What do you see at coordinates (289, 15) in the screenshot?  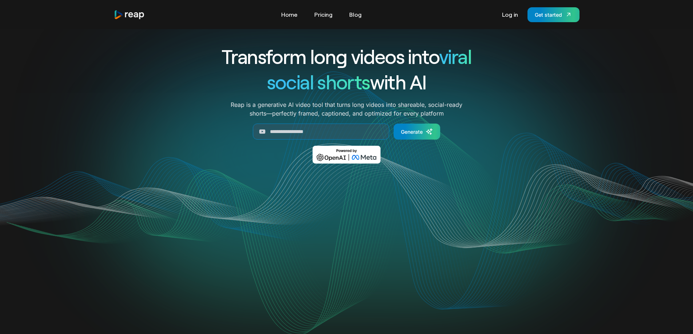 I see `a: Home` at bounding box center [289, 15].